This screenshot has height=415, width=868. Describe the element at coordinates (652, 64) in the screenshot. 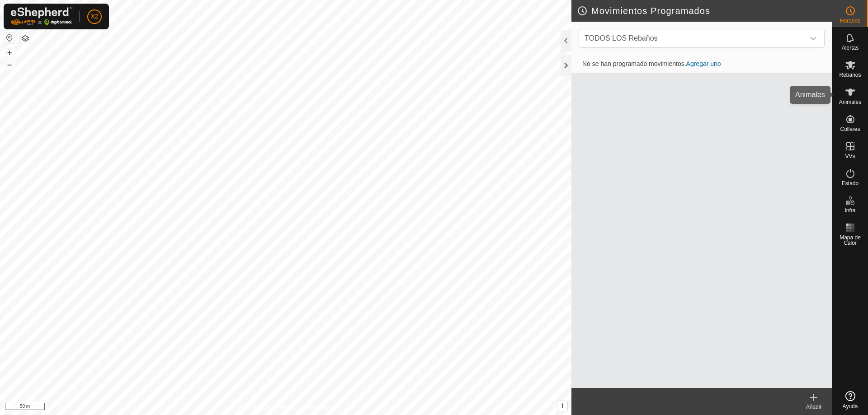

I see `span: No se han programado movimientos.` at that location.